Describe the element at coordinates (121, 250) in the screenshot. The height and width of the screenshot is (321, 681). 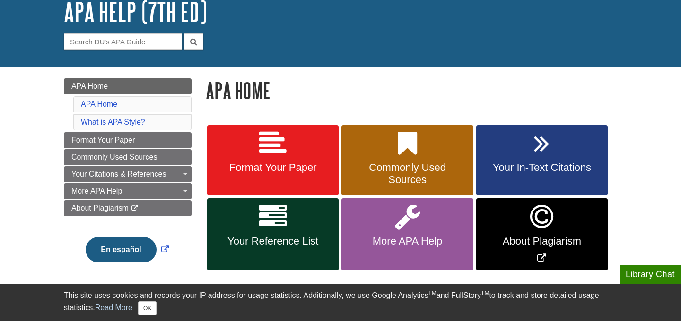
I see `button: En español` at that location.